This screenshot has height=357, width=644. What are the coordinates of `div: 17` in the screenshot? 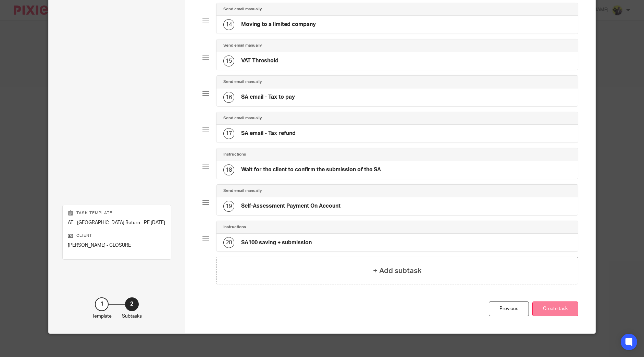 It's located at (229, 134).